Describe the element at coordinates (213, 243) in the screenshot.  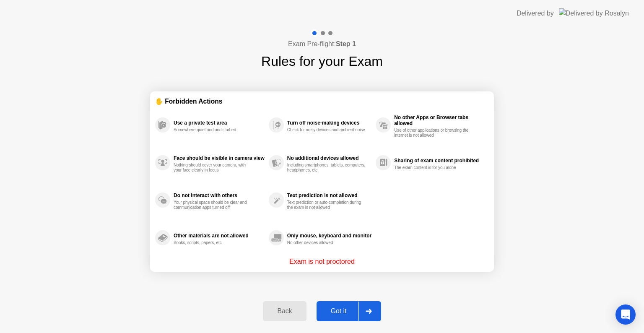
I see `div: Books, scripts, papers, etc` at that location.